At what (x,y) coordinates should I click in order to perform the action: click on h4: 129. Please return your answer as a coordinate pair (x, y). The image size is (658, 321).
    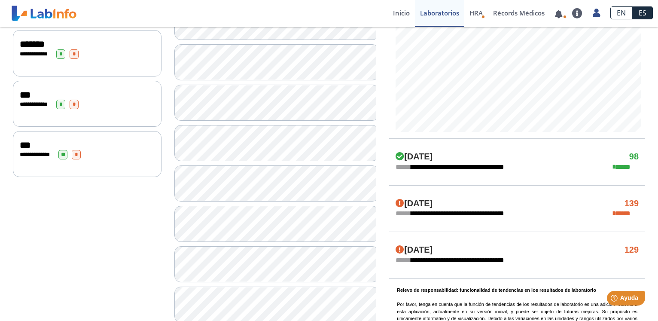
    Looking at the image, I should click on (631, 250).